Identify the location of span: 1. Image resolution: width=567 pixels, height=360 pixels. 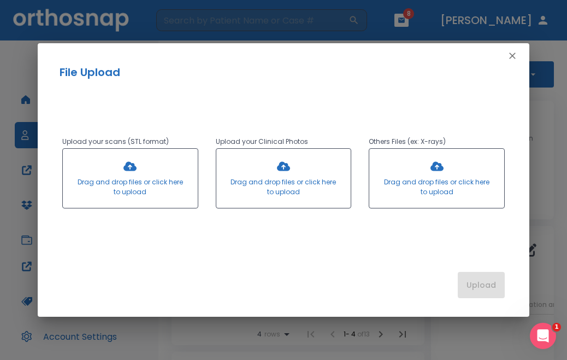
(557, 327).